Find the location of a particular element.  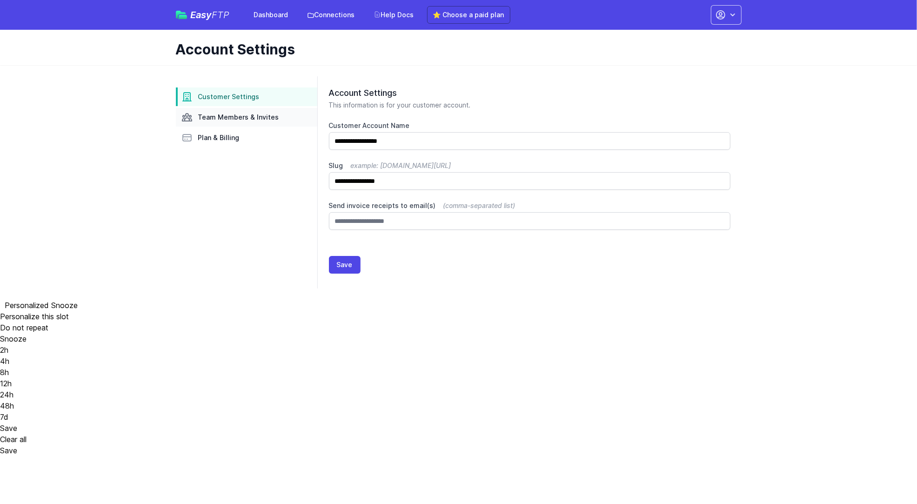

a: Help Docs is located at coordinates (394, 15).